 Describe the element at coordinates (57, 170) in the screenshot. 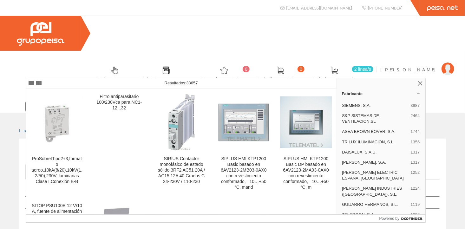

I see `div: ProSobretTipo2+3,formato aereo,10kA(8/20),10kV(1.2/50),230V, luminarias Clase I.Conexión B-B` at that location.